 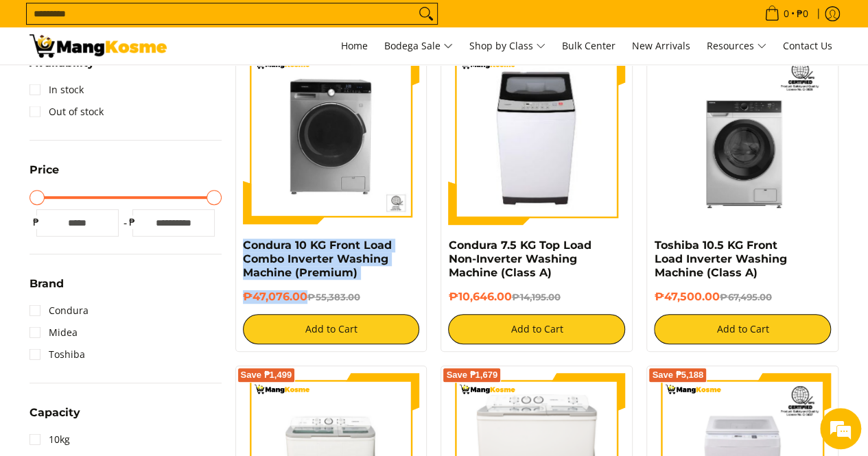 I want to click on div: Chat with us now, so click(x=151, y=86).